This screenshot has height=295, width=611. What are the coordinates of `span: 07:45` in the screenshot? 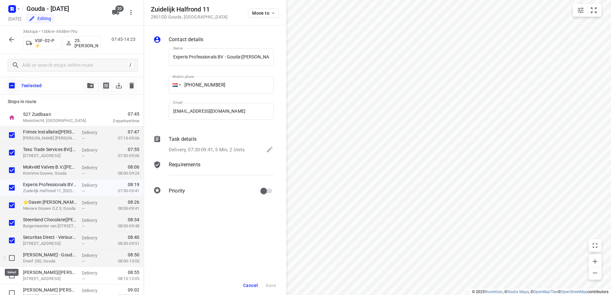 It's located at (118, 114).